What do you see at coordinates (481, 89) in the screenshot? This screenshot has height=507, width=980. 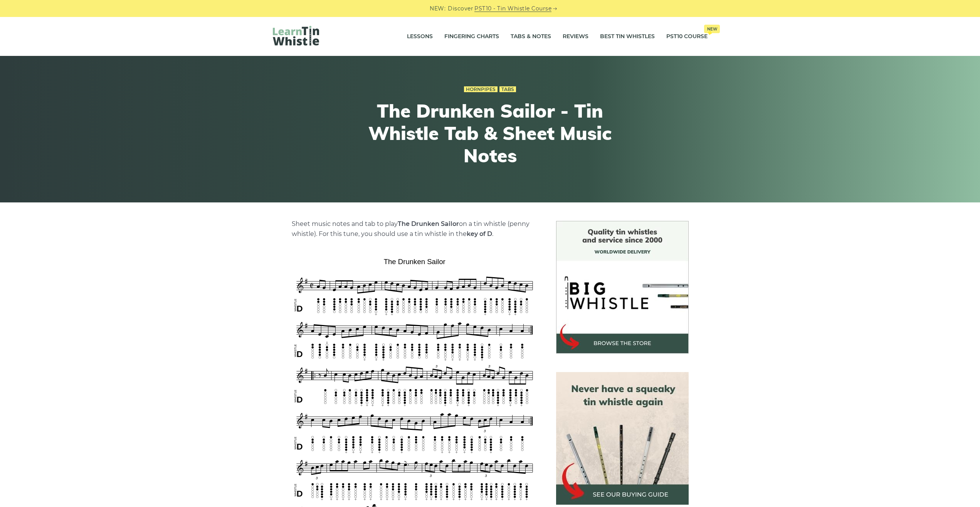 I see `a: Hornpipes` at bounding box center [481, 89].